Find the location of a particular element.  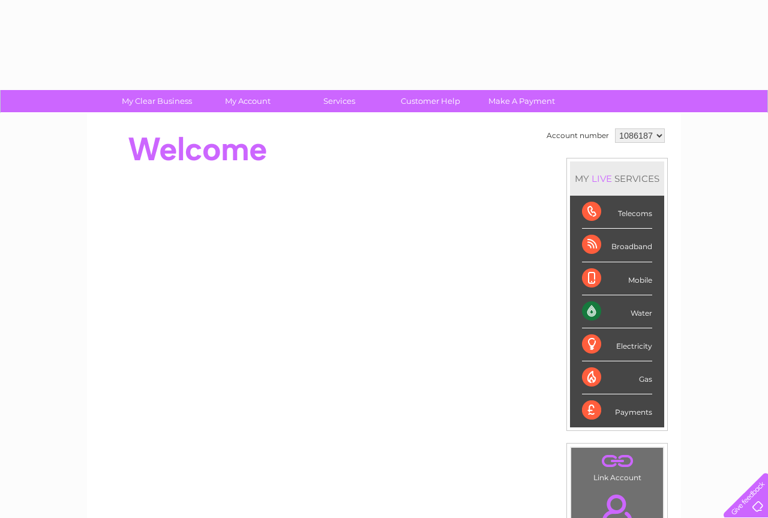

div: LIVE is located at coordinates (602, 178).